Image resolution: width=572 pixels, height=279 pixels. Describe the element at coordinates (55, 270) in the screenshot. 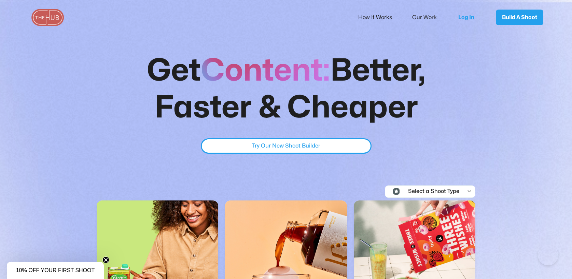

I see `div: 10% OFF YOUR FIRST SHOOTClose teaser` at that location.